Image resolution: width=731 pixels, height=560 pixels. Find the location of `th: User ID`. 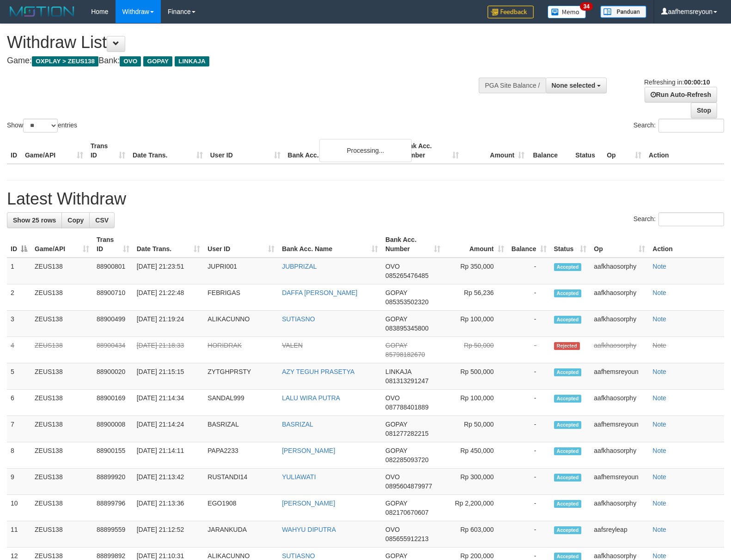

th: User ID is located at coordinates (245, 151).